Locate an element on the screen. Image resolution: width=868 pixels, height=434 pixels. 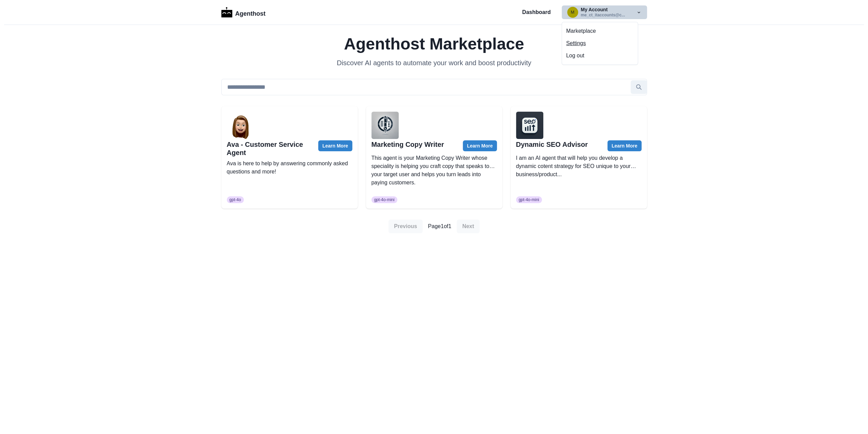
h1: Agenthost Marketplace is located at coordinates (434, 44).